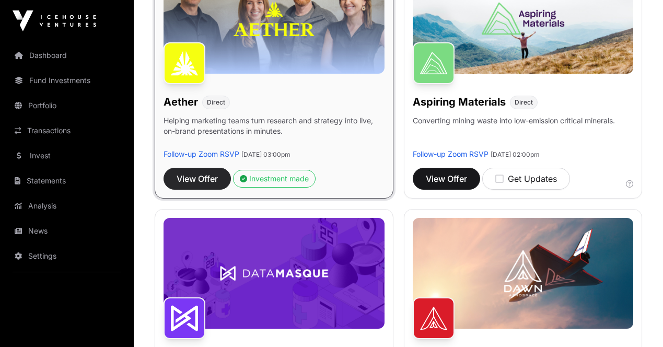  I want to click on img: DataMasque, so click(184, 318).